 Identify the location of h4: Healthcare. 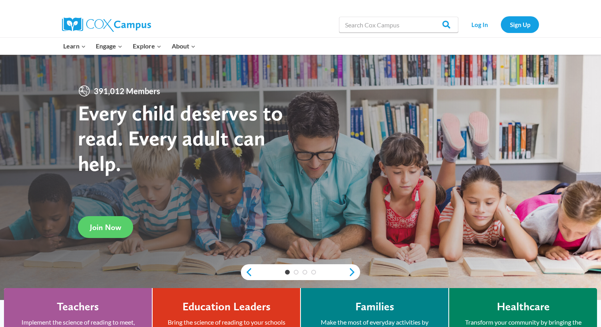
(523, 307).